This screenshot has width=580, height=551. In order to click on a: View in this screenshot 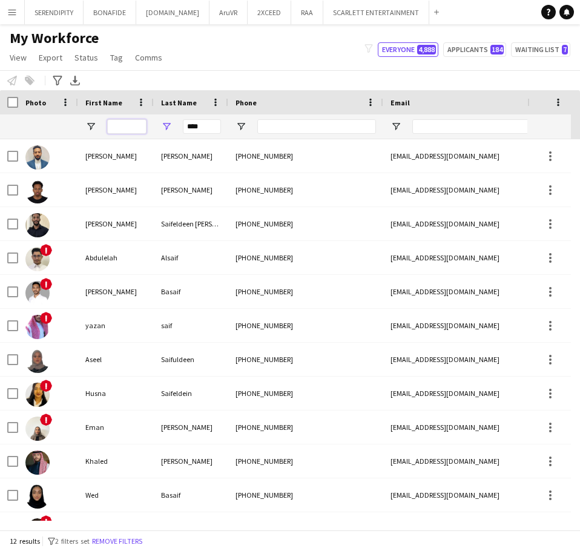, I will do `click(18, 58)`.